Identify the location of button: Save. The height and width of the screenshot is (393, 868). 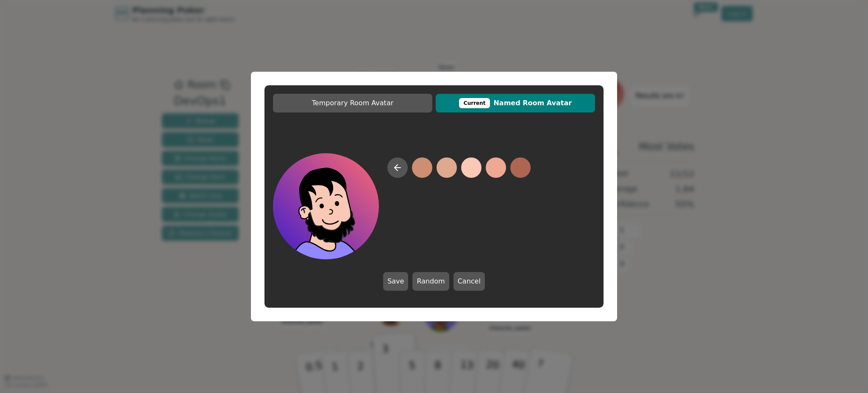
(396, 281).